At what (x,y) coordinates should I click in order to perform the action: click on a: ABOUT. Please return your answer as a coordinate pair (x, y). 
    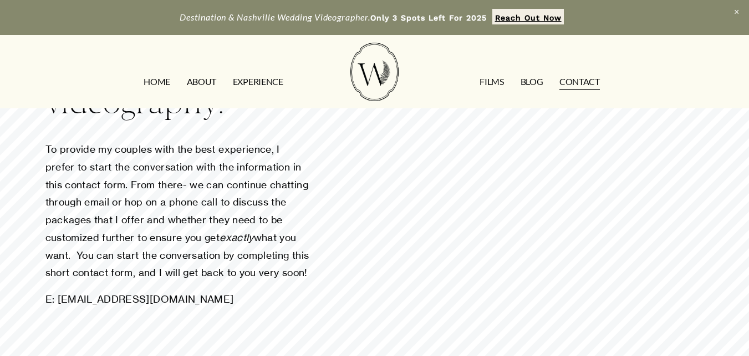
    Looking at the image, I should click on (201, 82).